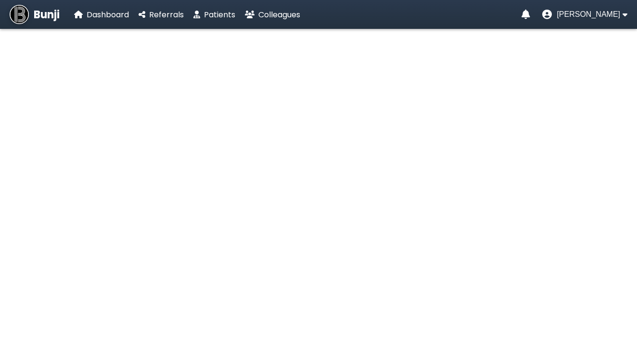 This screenshot has width=637, height=344. Describe the element at coordinates (272, 14) in the screenshot. I see `a: Colleagues` at that location.